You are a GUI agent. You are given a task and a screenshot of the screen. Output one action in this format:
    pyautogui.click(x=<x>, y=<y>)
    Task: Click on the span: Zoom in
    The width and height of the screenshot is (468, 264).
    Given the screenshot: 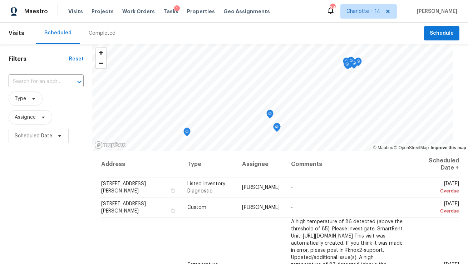 What is the action you would take?
    pyautogui.click(x=101, y=53)
    